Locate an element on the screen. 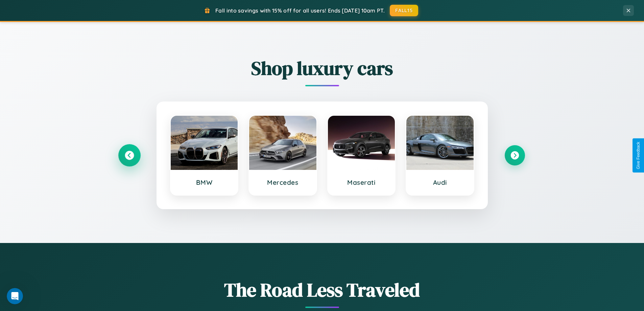 Image resolution: width=644 pixels, height=311 pixels. h3: Maserati is located at coordinates (361, 182).